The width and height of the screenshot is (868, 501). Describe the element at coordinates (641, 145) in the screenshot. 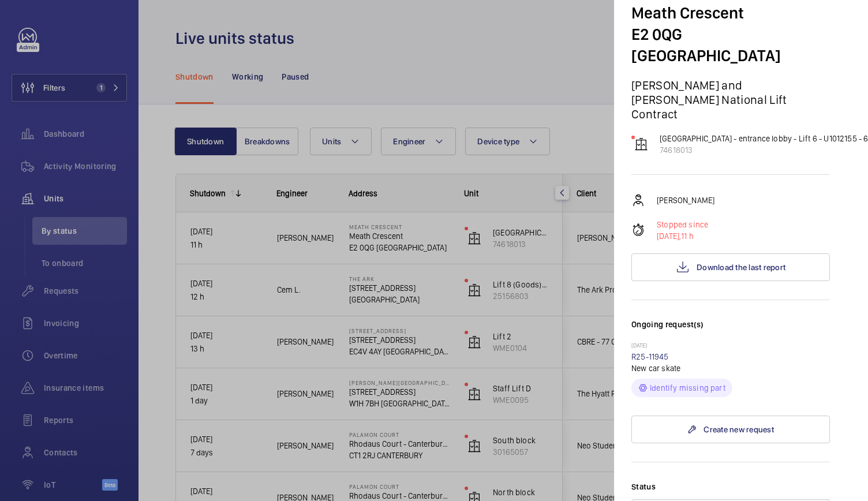

I see `img: elevator.svg` at that location.